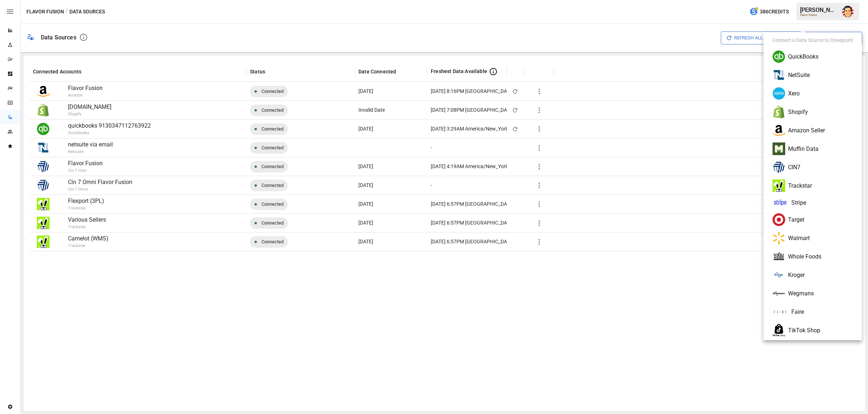 The width and height of the screenshot is (868, 414). Describe the element at coordinates (813, 275) in the screenshot. I see `li: Kroger` at that location.